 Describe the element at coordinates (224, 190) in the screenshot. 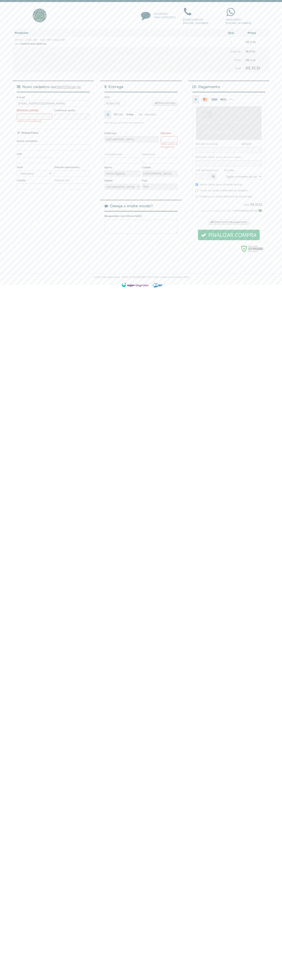

I see `span: Titular do cartão é diferente do cadastro` at that location.